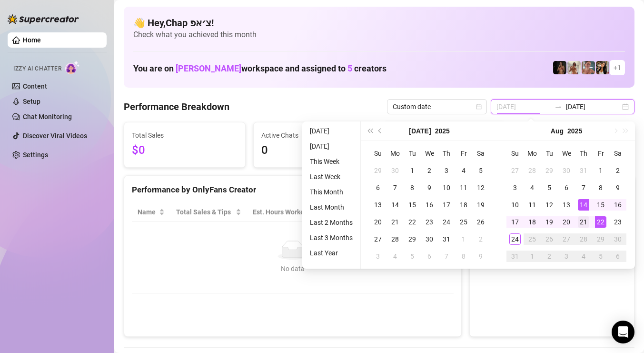 Image resolution: width=644 pixels, height=353 pixels. What do you see at coordinates (350, 68) in the screenshot?
I see `span: 5` at bounding box center [350, 68].